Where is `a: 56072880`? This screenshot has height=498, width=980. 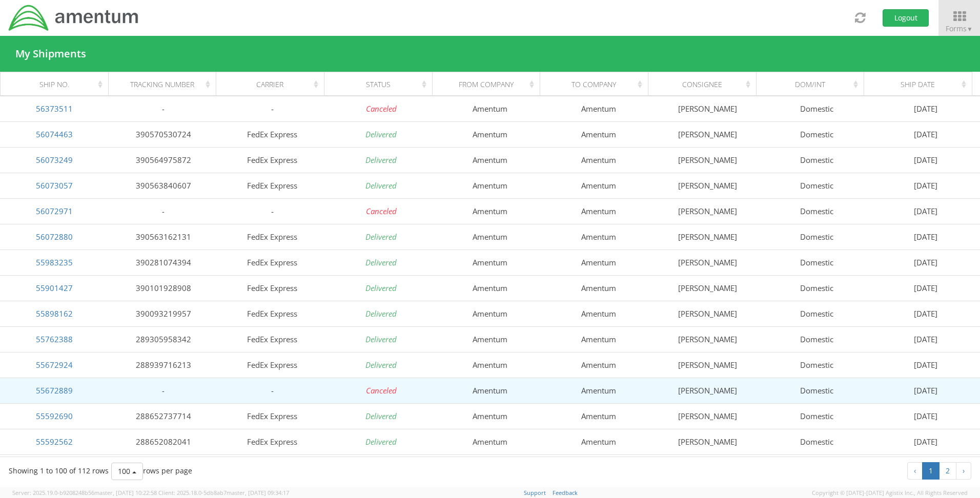
a: 56072880 is located at coordinates (54, 237).